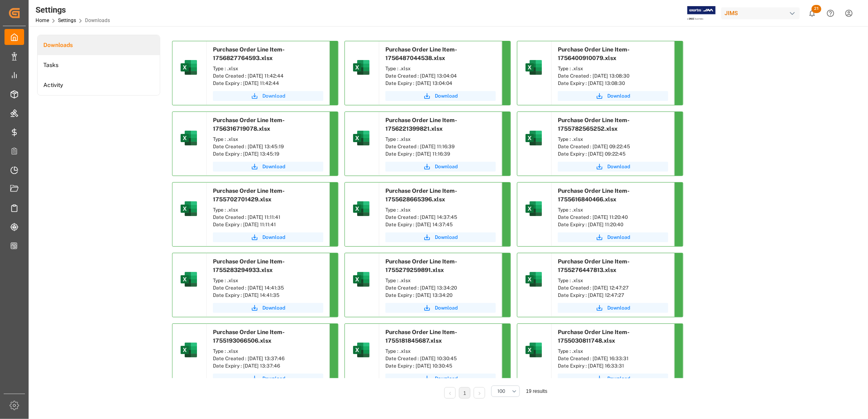  What do you see at coordinates (465, 393) in the screenshot?
I see `a: 1` at bounding box center [465, 393].